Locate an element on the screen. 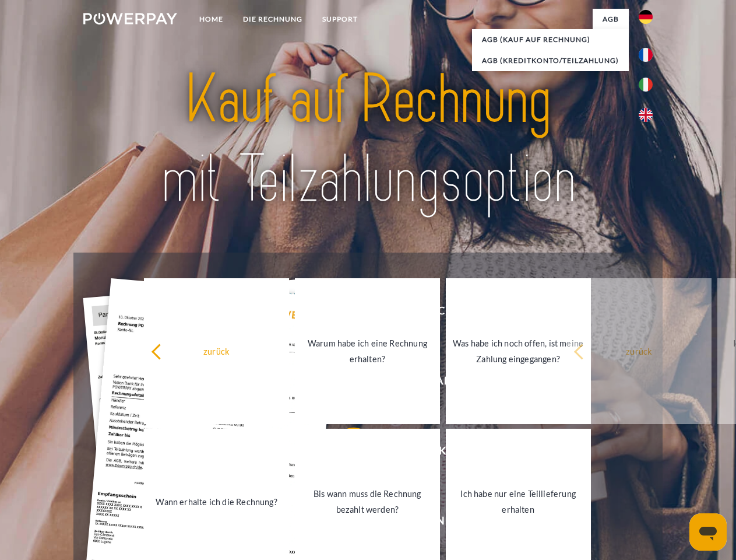 The height and width of the screenshot is (560, 736). div: Ich habe nur eine Teillieferung erhalten is located at coordinates (518, 502).